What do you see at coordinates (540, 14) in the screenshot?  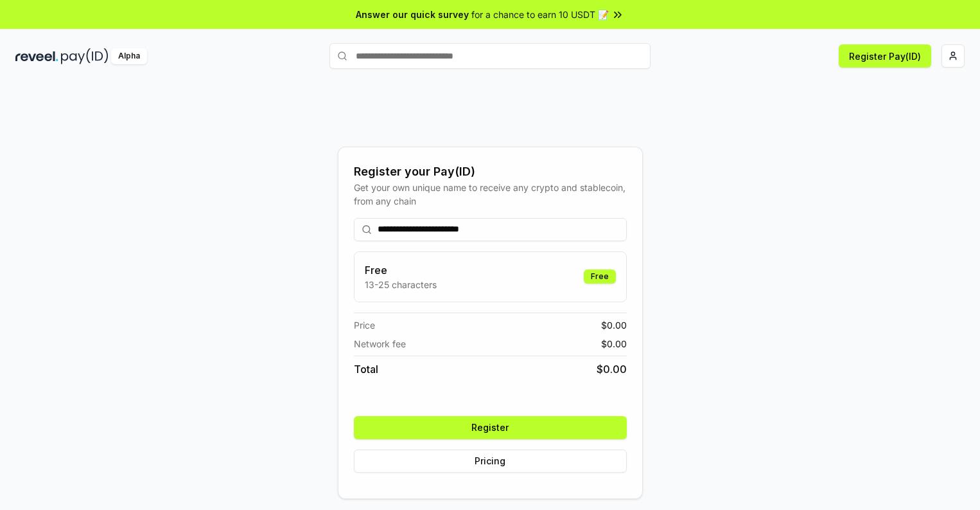 I see `span: for a chance to earn 10 USDT 📝` at bounding box center [540, 14].